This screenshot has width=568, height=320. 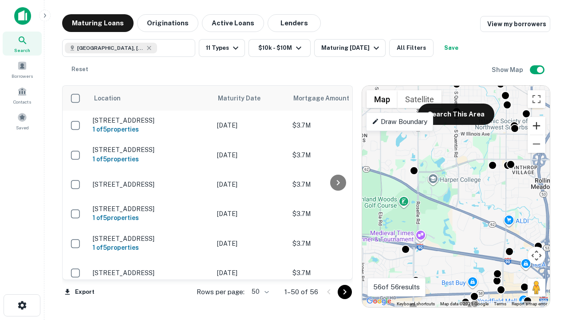 I want to click on a: Search, so click(x=22, y=44).